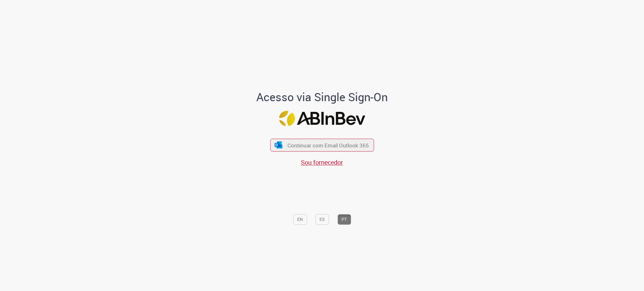 The image size is (644, 291). Describe the element at coordinates (322, 219) in the screenshot. I see `button: ES` at that location.